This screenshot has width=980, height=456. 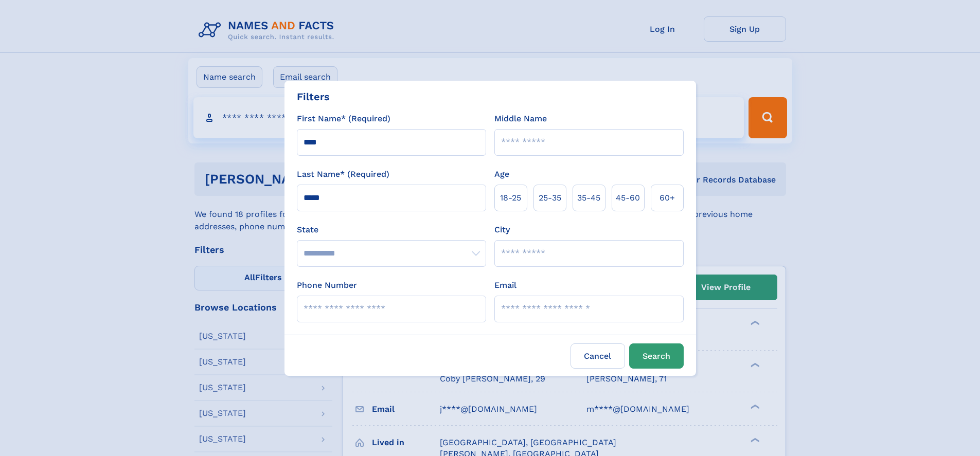 I want to click on span: 35‑45, so click(x=589, y=198).